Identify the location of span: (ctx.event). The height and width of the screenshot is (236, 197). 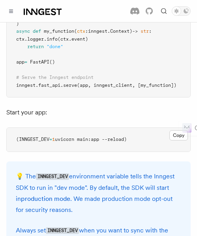
(73, 39).